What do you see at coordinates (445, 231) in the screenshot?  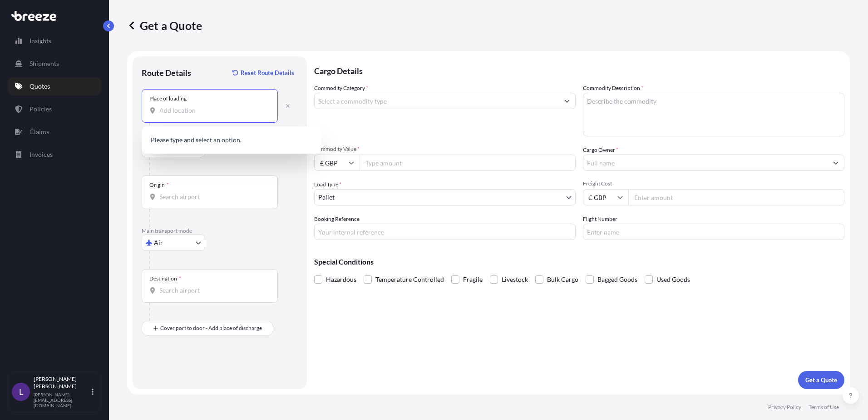 I see `input: Your internal reference` at bounding box center [445, 231].